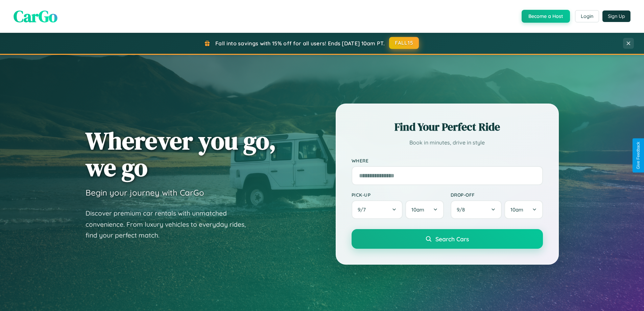 The width and height of the screenshot is (644, 311). What do you see at coordinates (546, 16) in the screenshot?
I see `button: Become a Host` at bounding box center [546, 16].